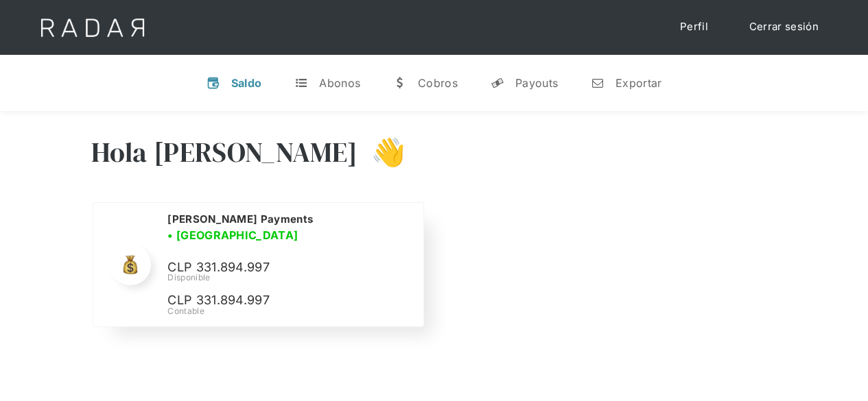 The width and height of the screenshot is (868, 401). I want to click on div: Contable, so click(287, 311).